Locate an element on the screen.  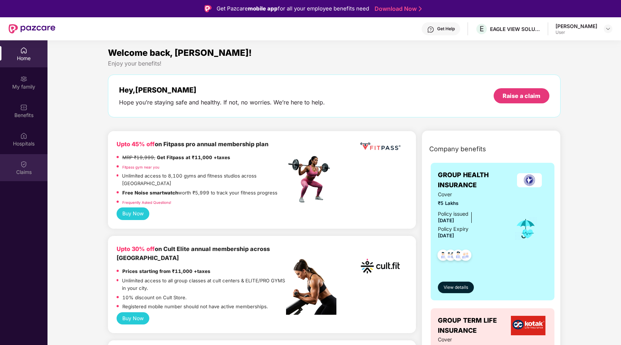
div: Get Help is located at coordinates (446, 29).